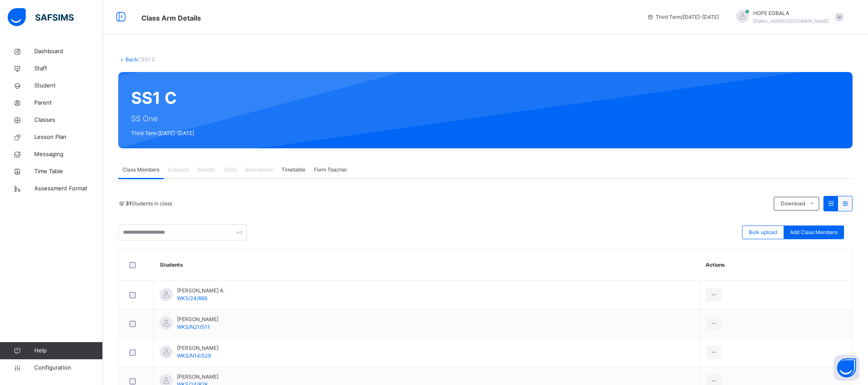 The width and height of the screenshot is (868, 385). I want to click on span: Form Teacher, so click(330, 170).